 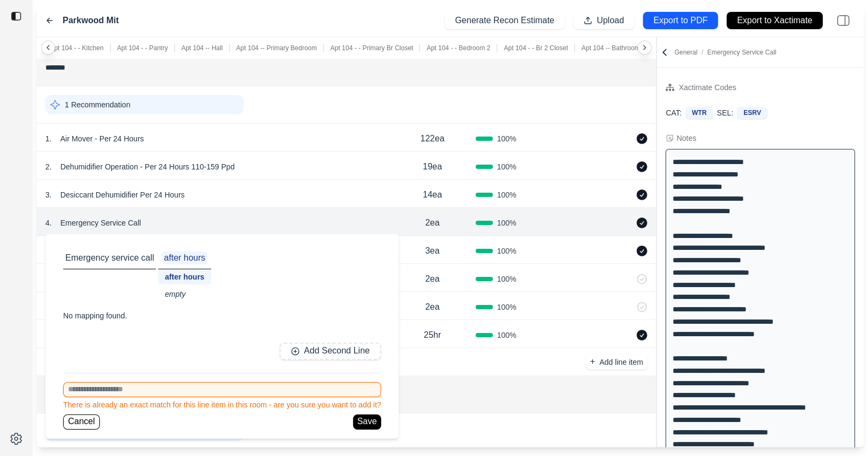 What do you see at coordinates (686, 138) in the screenshot?
I see `div: Notes` at bounding box center [686, 138].